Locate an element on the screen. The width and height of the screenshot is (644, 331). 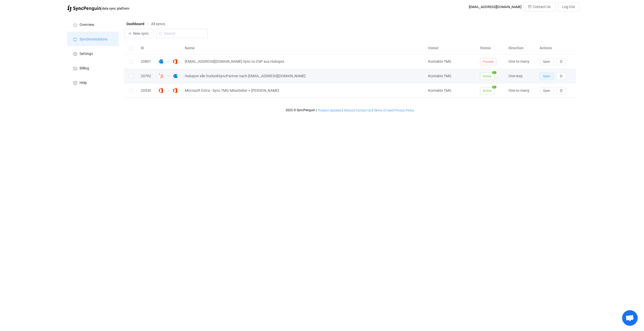
span: Log Out is located at coordinates (569, 7).